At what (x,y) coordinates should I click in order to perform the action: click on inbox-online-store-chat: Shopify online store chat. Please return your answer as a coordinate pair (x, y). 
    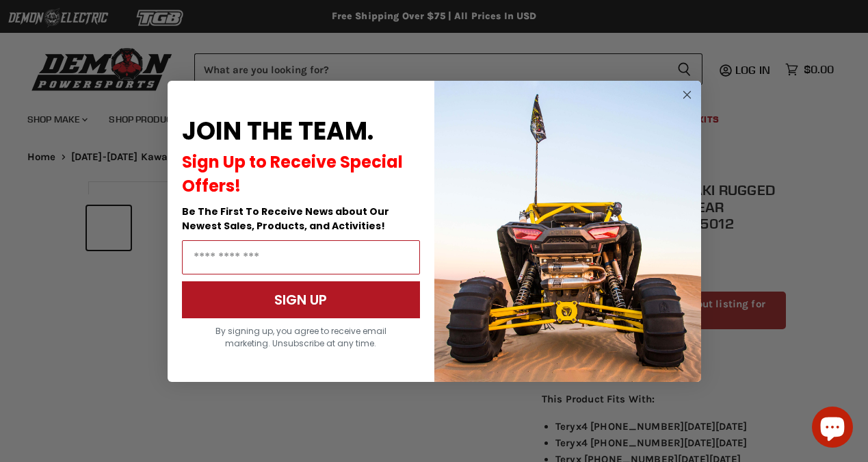
    Looking at the image, I should click on (832, 428).